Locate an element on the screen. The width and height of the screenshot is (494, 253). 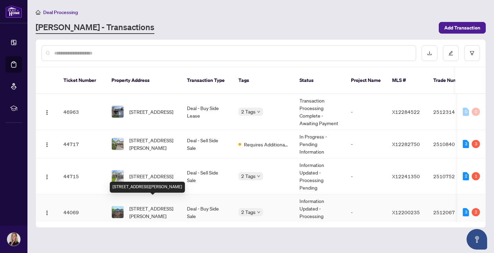
td: 44069 is located at coordinates (82, 212).